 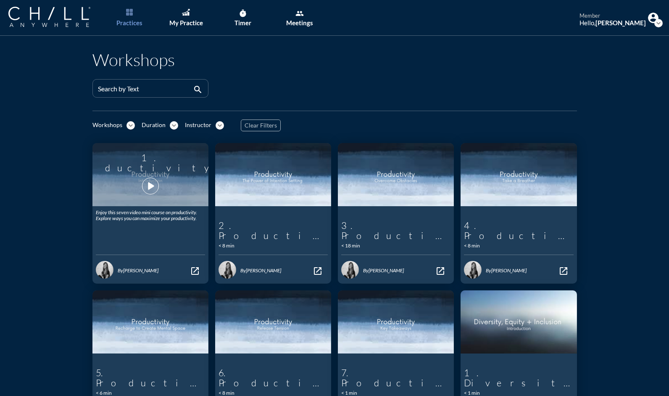 I want to click on span: Clear Filters, so click(x=261, y=125).